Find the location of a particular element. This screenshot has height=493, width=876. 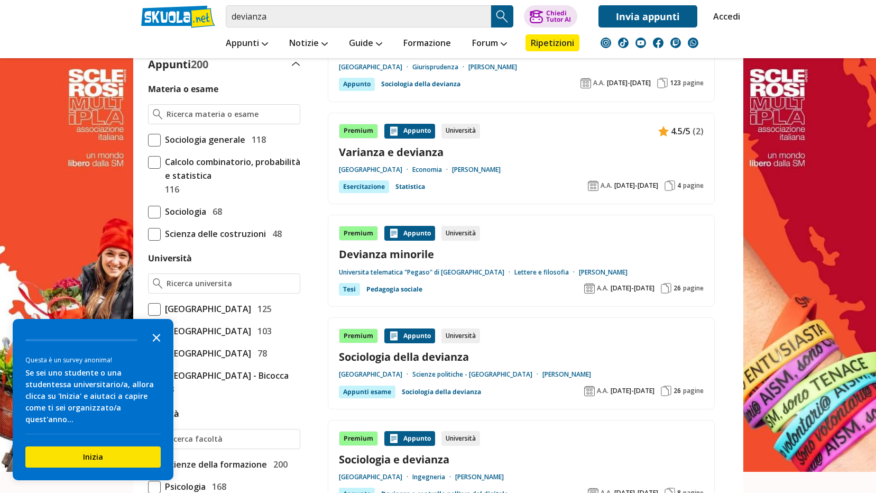

a: Varianza e devianza is located at coordinates (521, 152).